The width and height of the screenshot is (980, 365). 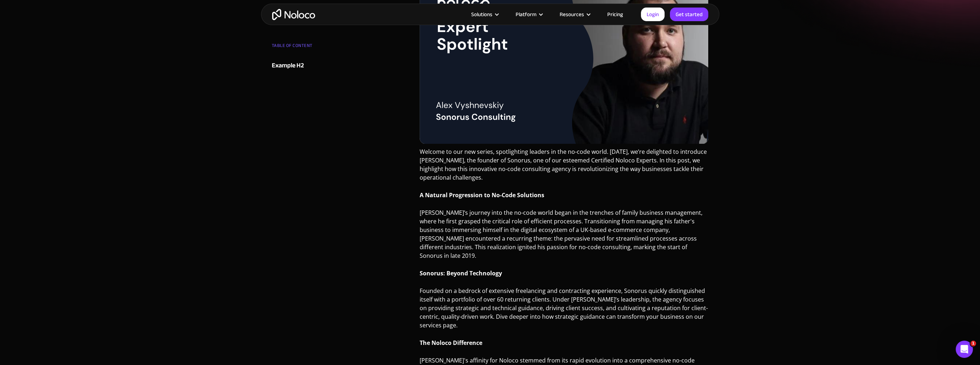 What do you see at coordinates (315, 47) in the screenshot?
I see `div: TABLE OF CONTENT` at bounding box center [315, 47].